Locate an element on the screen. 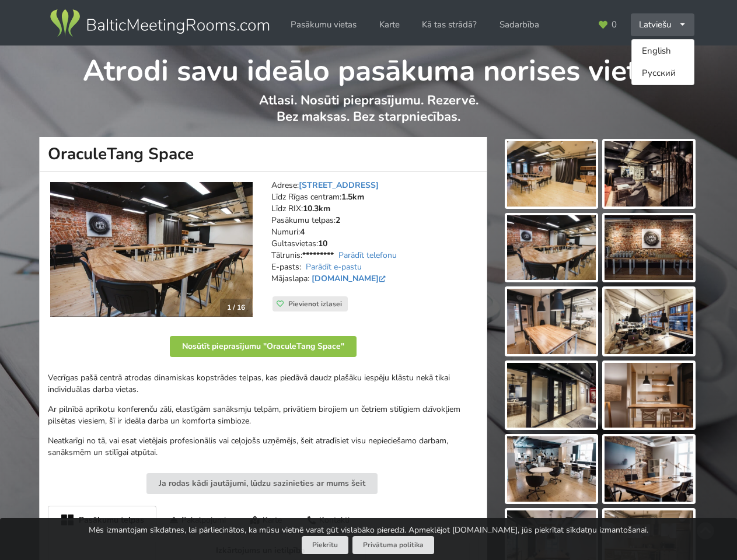 This screenshot has width=737, height=560. strong: 4 is located at coordinates (302, 231).